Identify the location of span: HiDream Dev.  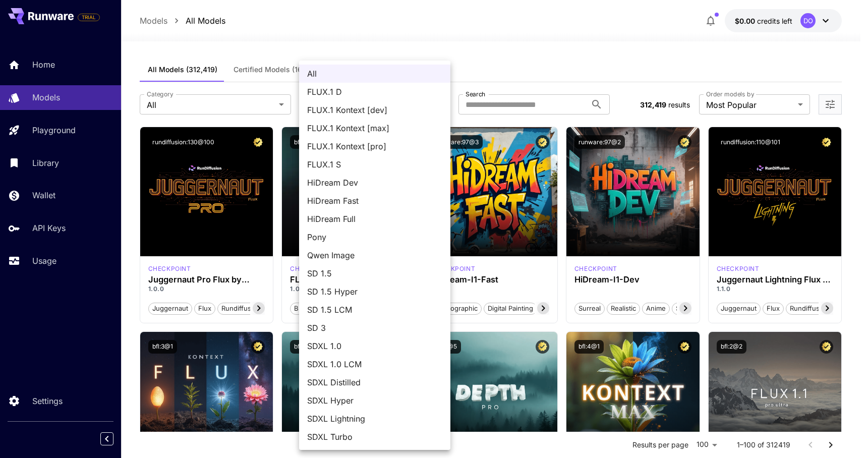
(375, 182).